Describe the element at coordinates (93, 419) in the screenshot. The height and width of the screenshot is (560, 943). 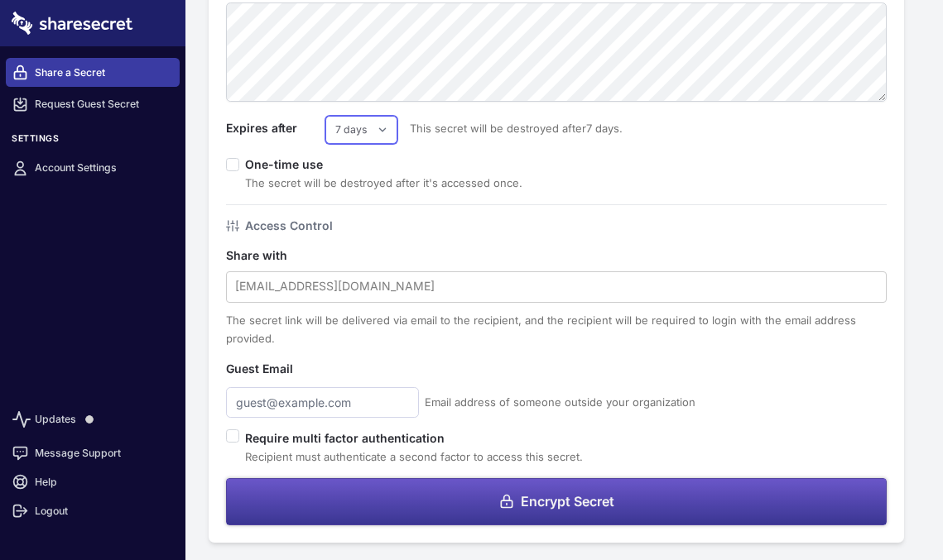
I see `a: Updates` at that location.